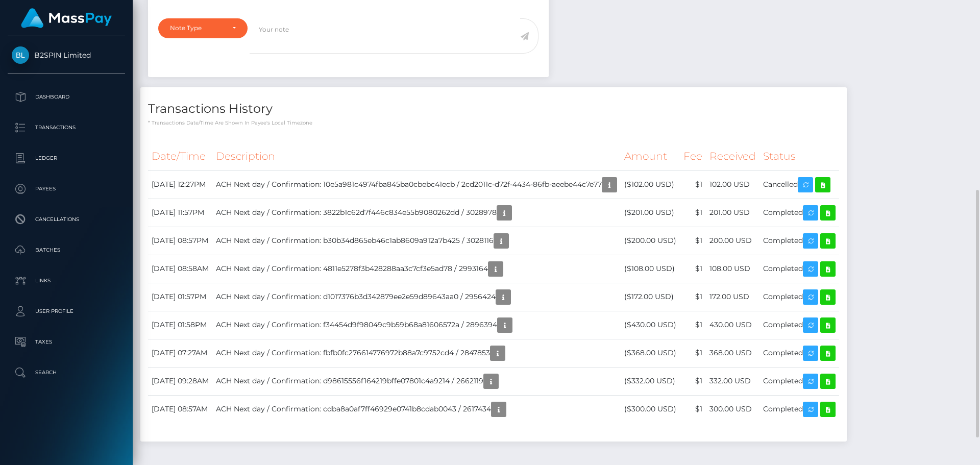 The width and height of the screenshot is (980, 465). Describe the element at coordinates (67, 220) in the screenshot. I see `a: Cancellations` at that location.